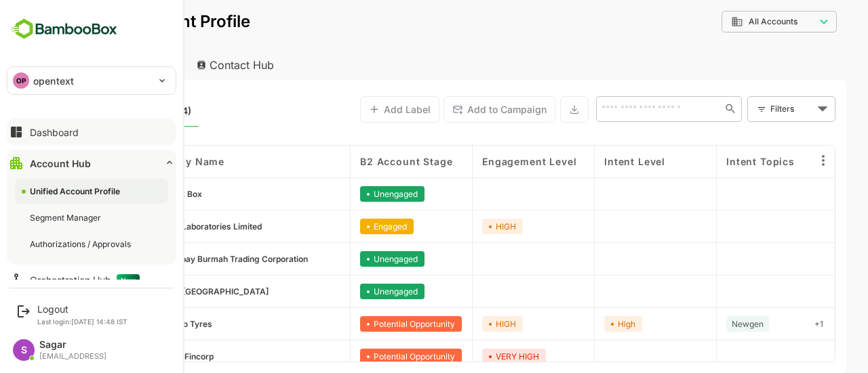 The height and width of the screenshot is (373, 868). What do you see at coordinates (85, 281) in the screenshot?
I see `div: Orchestration Hub` at bounding box center [85, 281].